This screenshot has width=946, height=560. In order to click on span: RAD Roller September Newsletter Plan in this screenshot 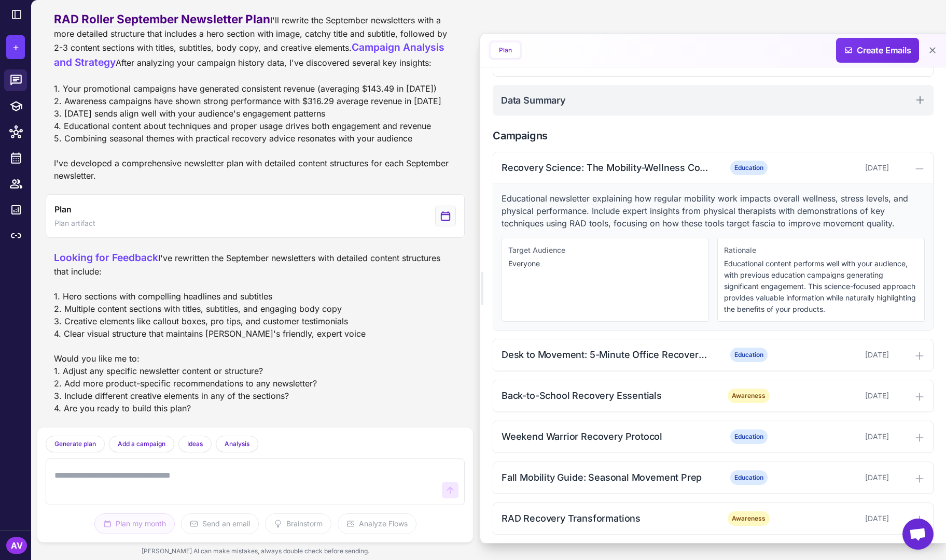, I will do `click(162, 20)`.